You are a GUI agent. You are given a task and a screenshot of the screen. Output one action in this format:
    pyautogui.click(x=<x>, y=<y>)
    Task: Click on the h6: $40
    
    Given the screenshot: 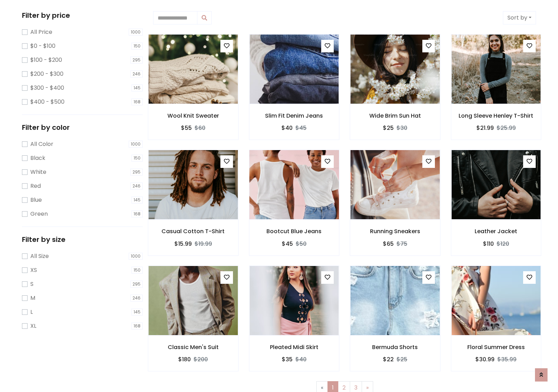 What is the action you would take?
    pyautogui.click(x=287, y=127)
    